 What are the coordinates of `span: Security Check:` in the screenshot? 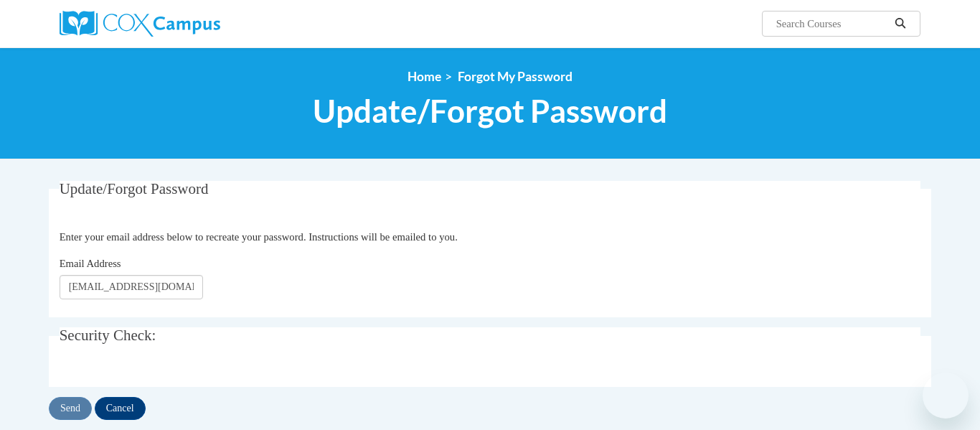 It's located at (107, 335).